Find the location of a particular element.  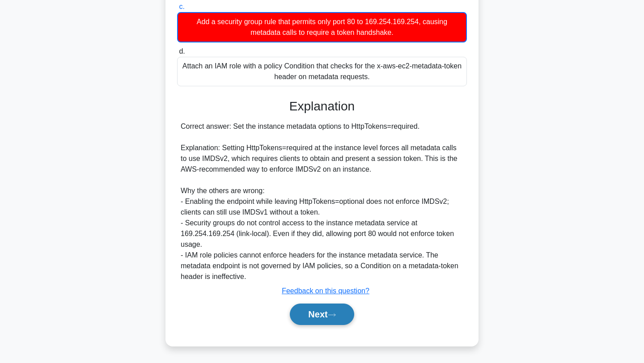

span: d. is located at coordinates (182, 51).